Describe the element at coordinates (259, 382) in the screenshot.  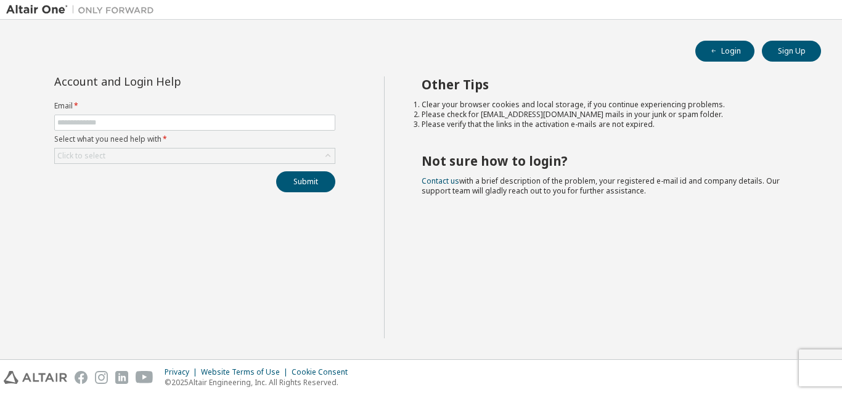
I see `p: © 2025 Altair Engineering, Inc. All Rights Reserved.` at that location.